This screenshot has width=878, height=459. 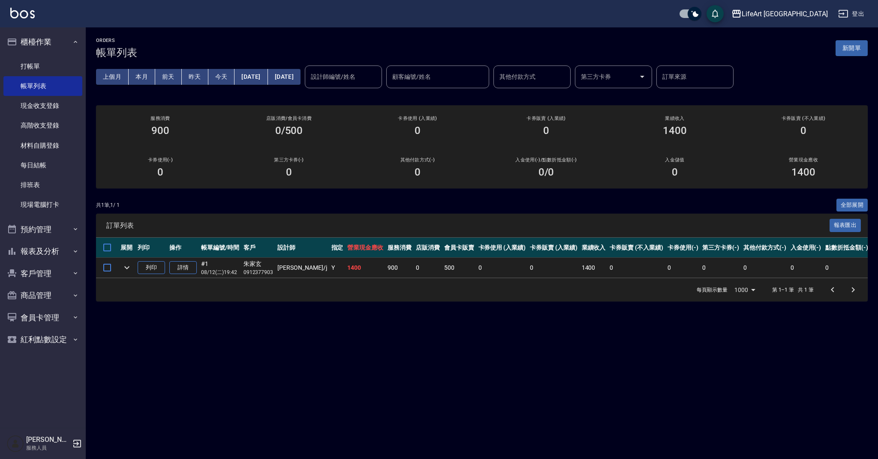 What do you see at coordinates (43, 318) in the screenshot?
I see `button: 會員卡管理` at bounding box center [43, 318].